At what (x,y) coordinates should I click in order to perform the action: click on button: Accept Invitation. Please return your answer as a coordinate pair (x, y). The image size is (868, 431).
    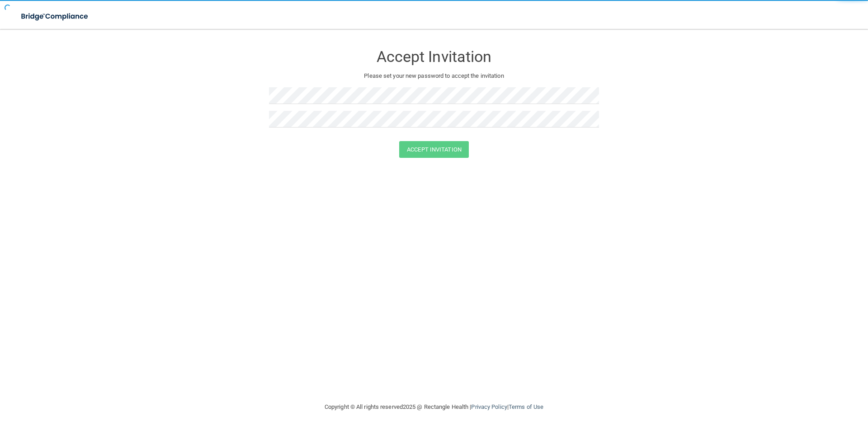
    Looking at the image, I should click on (434, 149).